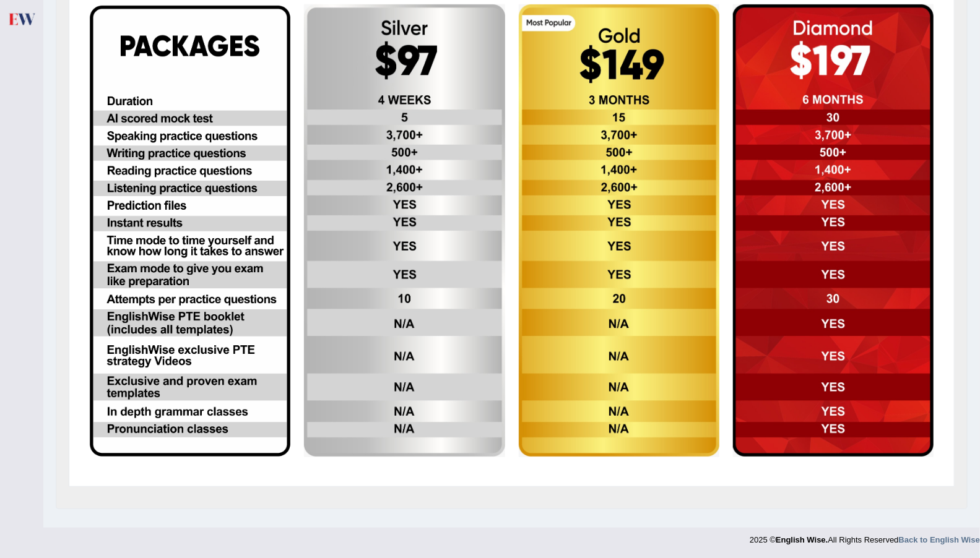 This screenshot has height=558, width=980. Describe the element at coordinates (939, 539) in the screenshot. I see `a: Back to English Wise` at that location.